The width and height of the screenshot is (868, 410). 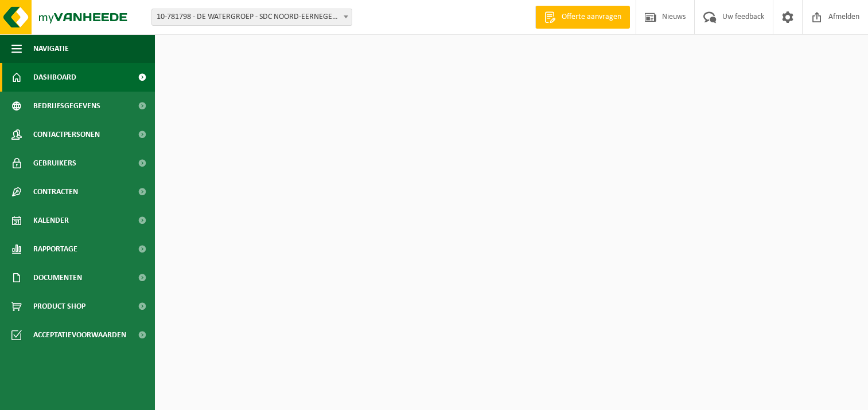 I want to click on span: Kalender, so click(x=51, y=221).